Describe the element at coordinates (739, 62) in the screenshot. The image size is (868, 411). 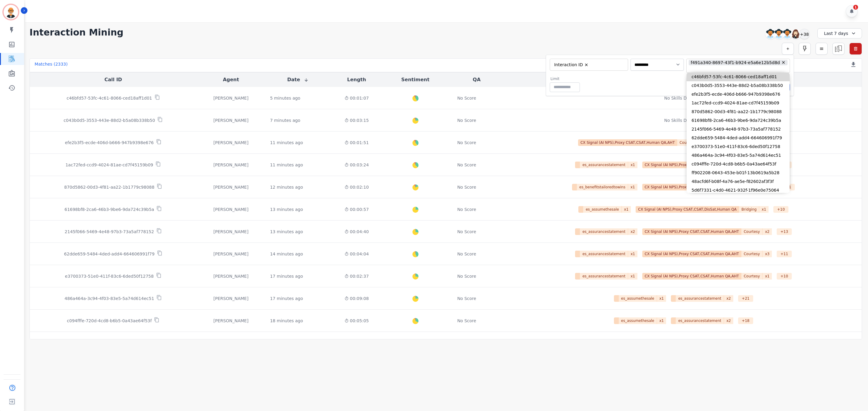
I see `li: f491a340-8697-43f1-b924-e5a6e12b5d8d` at that location.